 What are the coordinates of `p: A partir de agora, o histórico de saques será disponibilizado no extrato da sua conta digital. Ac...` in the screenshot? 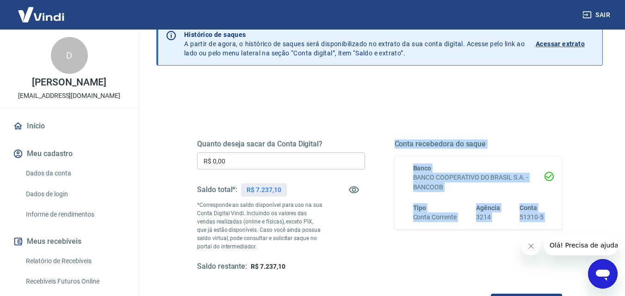 It's located at (354, 44).